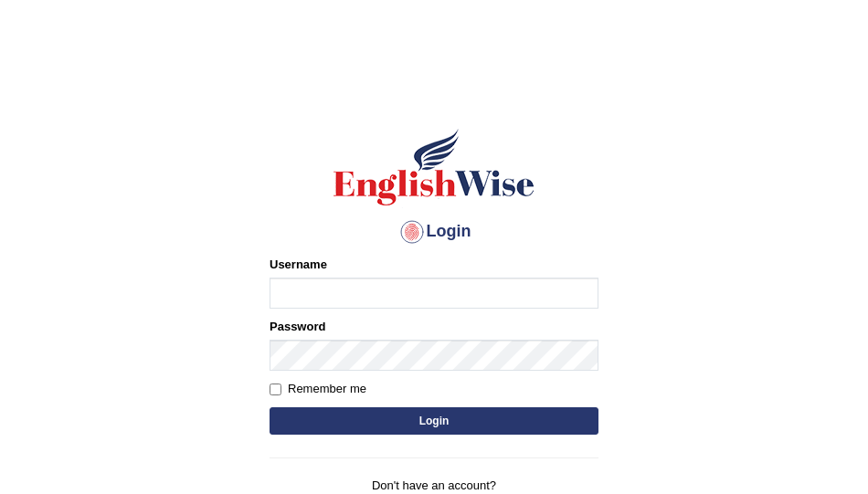 This screenshot has height=494, width=868. I want to click on label: Remember me, so click(318, 389).